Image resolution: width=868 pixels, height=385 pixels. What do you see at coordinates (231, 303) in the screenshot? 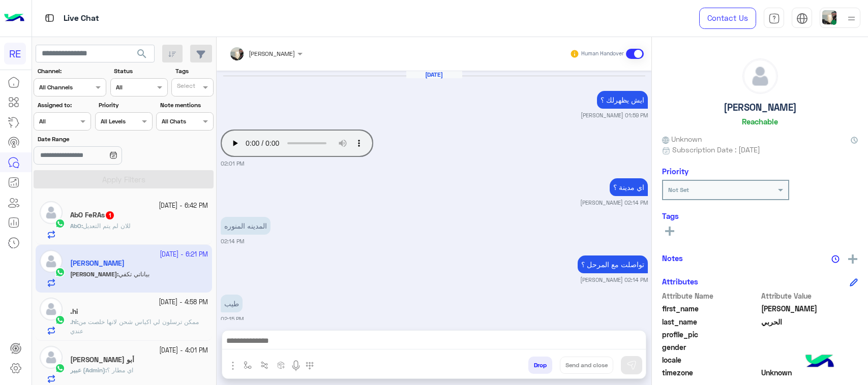
I see `p: 10/10/2025, 2:15 PM` at bounding box center [231, 303].